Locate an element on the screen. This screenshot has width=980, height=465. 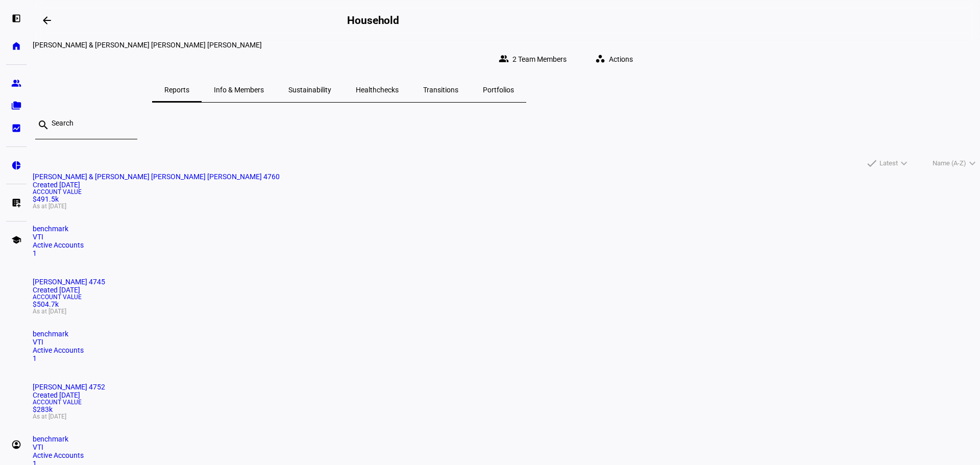
eth-mat-symbol: account_circle is located at coordinates (16, 445).